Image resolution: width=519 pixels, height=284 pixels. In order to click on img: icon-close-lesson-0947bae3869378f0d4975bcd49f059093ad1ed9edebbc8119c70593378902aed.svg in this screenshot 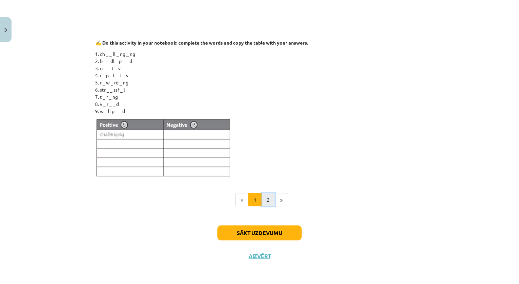, I will do `click(6, 30)`.